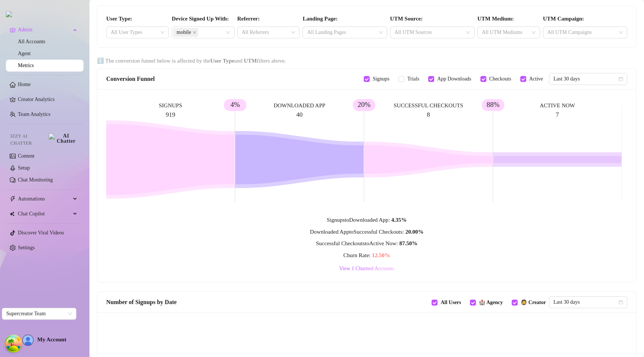  What do you see at coordinates (44, 30) in the screenshot?
I see `span: Admin` at bounding box center [44, 30].